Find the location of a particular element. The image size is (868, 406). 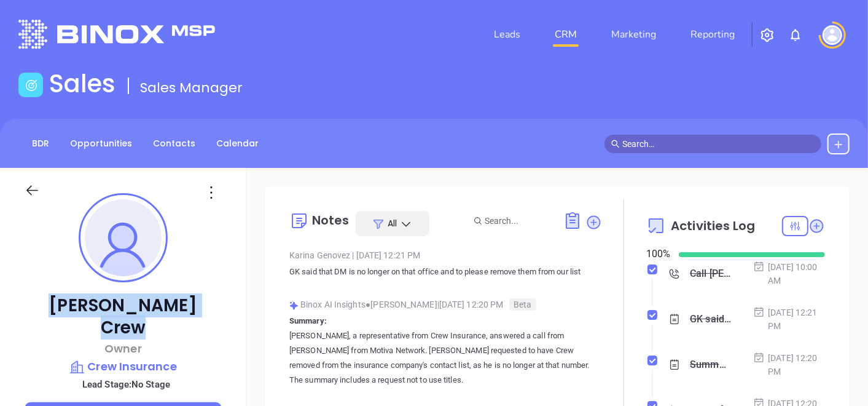

div: GK said that DM is no longer on that office and to please remove them from our list is located at coordinates (710, 319).